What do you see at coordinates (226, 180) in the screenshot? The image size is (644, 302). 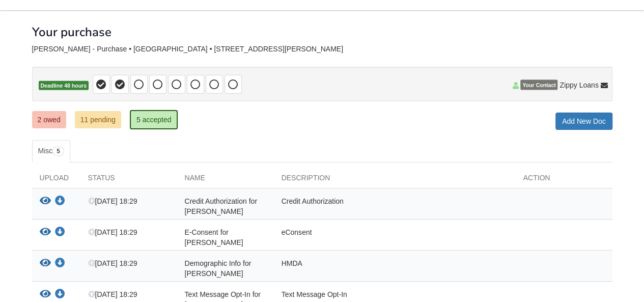 I see `div: Name` at bounding box center [226, 180].